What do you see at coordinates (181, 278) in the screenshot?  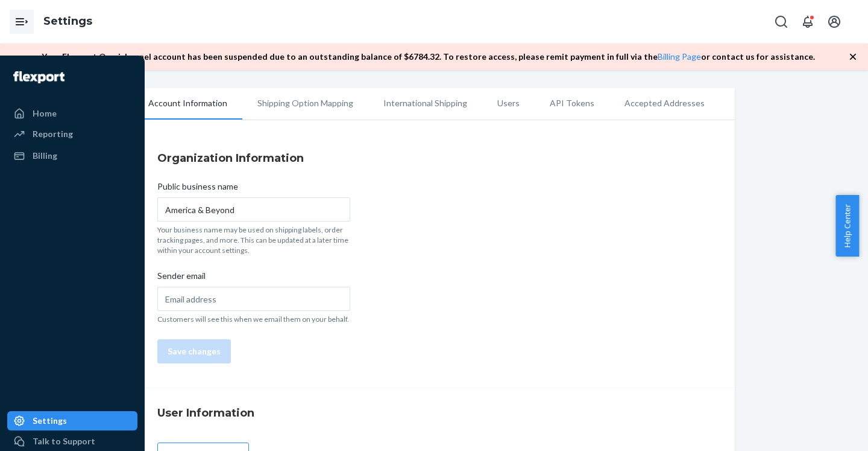 I see `span: Sender email` at bounding box center [181, 278].